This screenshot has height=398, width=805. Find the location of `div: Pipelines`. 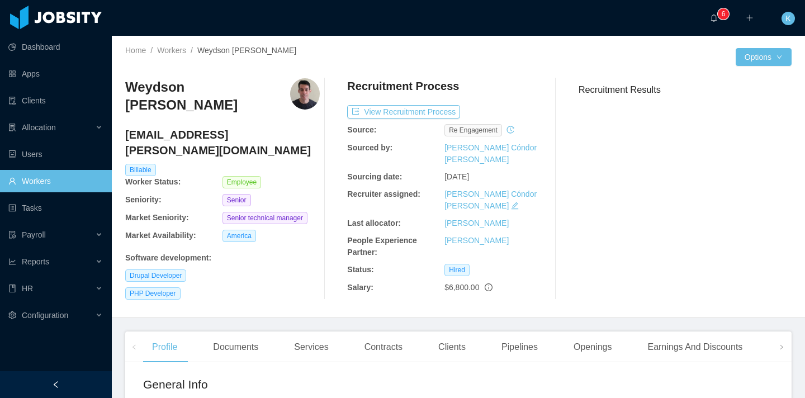

div: Pipelines is located at coordinates (520, 347).